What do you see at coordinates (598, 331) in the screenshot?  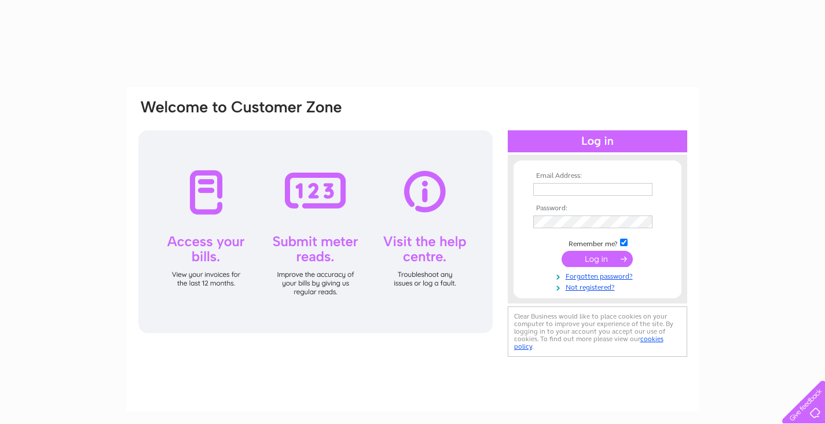 I see `div: Clear Business would like to place cookies on your computer to improve your experience of the sit...` at bounding box center [598, 331].